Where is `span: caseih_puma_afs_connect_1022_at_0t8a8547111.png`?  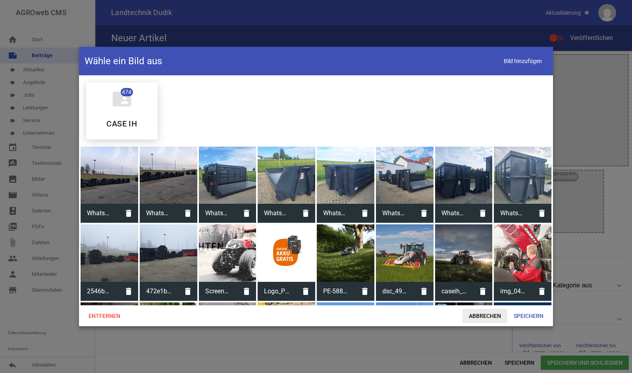 span: caseih_puma_afs_connect_1022_at_0t8a8547111.png is located at coordinates (454, 292).